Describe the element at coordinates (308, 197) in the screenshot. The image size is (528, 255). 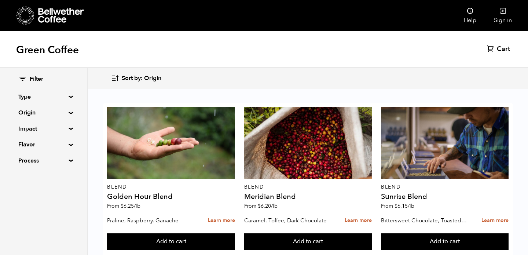
I see `h4: Meridian Blend` at that location.